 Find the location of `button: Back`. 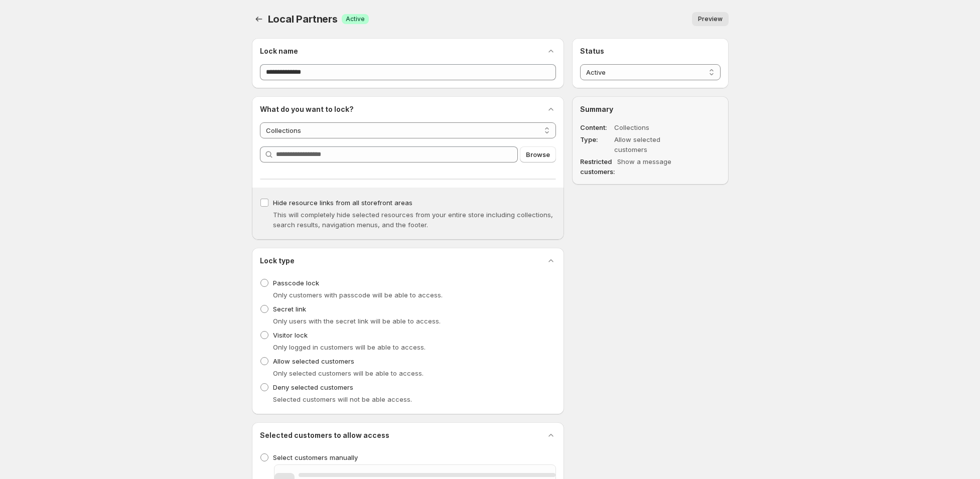

button: Back is located at coordinates (259, 19).